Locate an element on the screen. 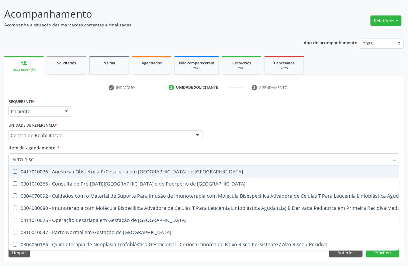  label: Unidade de referência is located at coordinates (33, 126).